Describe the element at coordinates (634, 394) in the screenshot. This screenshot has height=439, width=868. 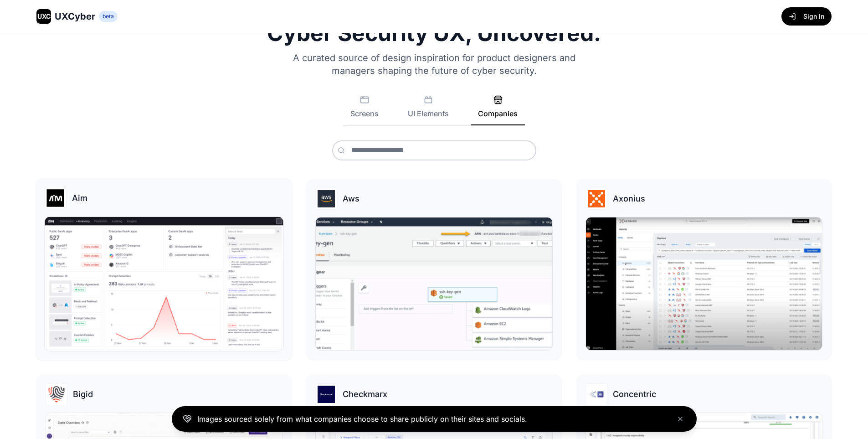
I see `h3: Concentric` at that location.